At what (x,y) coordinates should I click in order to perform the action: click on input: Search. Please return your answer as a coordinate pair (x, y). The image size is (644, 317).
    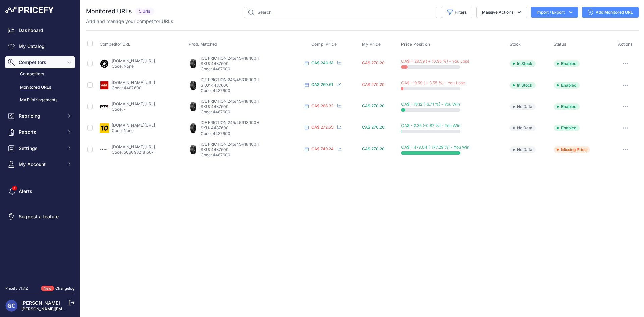
    Looking at the image, I should click on (340, 12).